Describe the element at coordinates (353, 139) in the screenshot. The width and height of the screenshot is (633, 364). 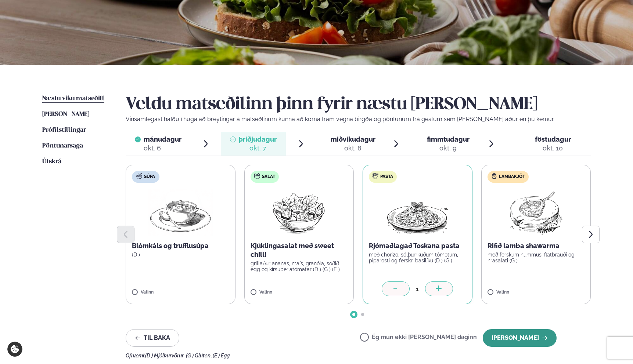
I see `span: miðvikudagur` at that location.